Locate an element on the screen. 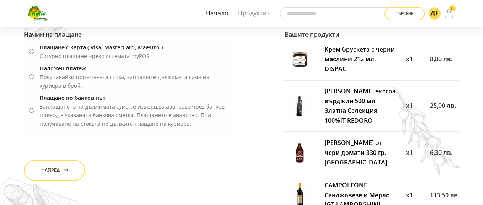 Image resolution: width=483 pixels, height=205 pixels. span: Заплащането на дължимата сума се извършва авансово чрез банков превод в указаната банкова сметка.... is located at coordinates (132, 115).